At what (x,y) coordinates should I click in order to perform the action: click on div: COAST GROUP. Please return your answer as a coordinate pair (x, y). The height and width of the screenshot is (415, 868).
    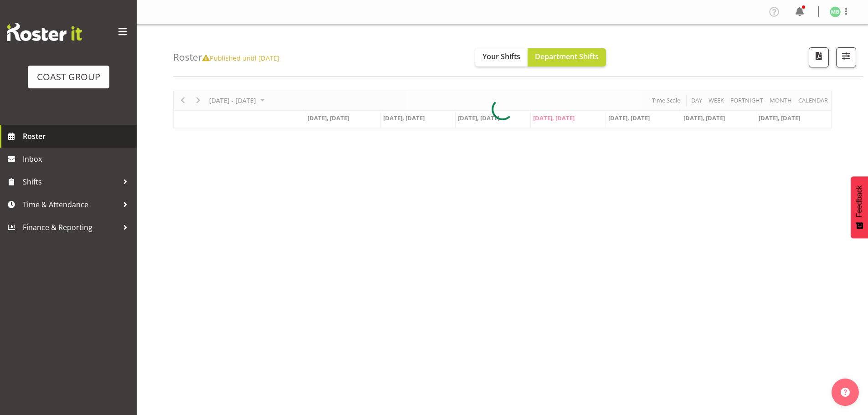
    Looking at the image, I should click on (69, 77).